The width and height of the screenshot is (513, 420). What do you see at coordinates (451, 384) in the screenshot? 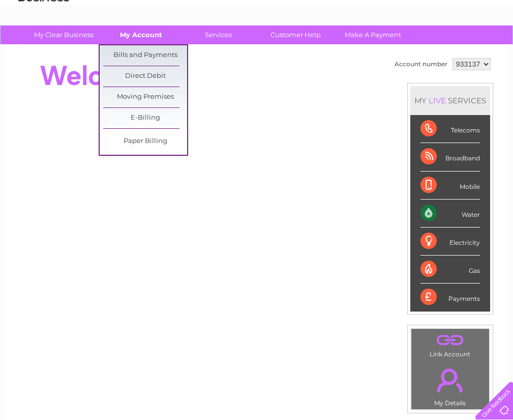
I see `td: My Details` at bounding box center [451, 384].